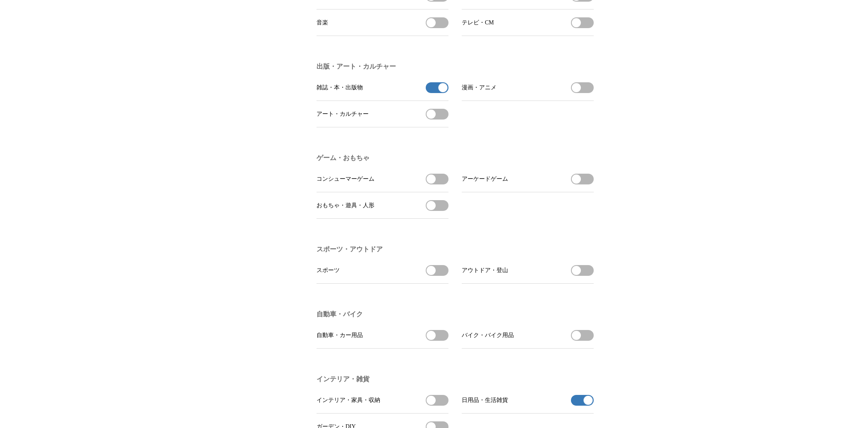 This screenshot has width=868, height=428. What do you see at coordinates (345, 179) in the screenshot?
I see `span: コンシューマーゲーム` at bounding box center [345, 179].